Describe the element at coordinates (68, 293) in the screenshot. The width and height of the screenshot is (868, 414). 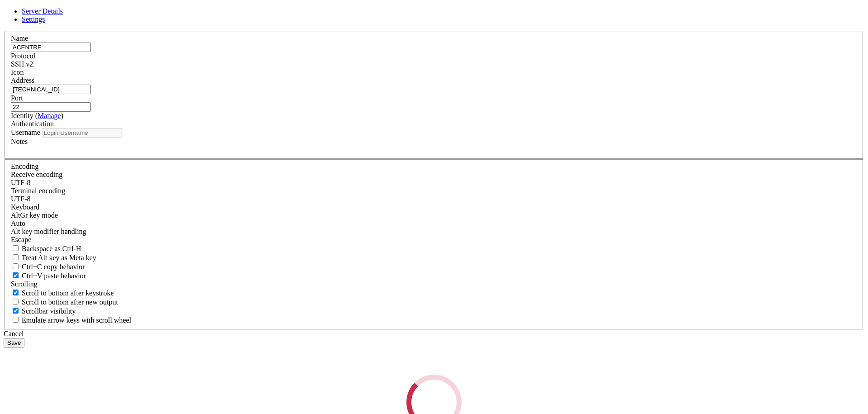
I see `span: Scroll to bottom after keystroke` at that location.